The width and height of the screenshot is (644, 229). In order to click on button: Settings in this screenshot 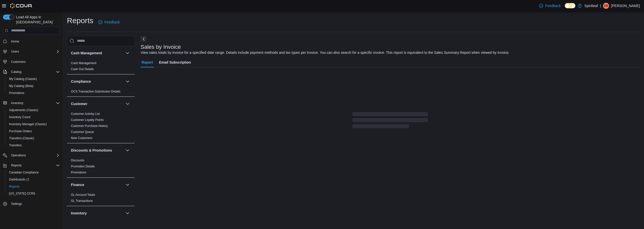, I will do `click(31, 204)`.